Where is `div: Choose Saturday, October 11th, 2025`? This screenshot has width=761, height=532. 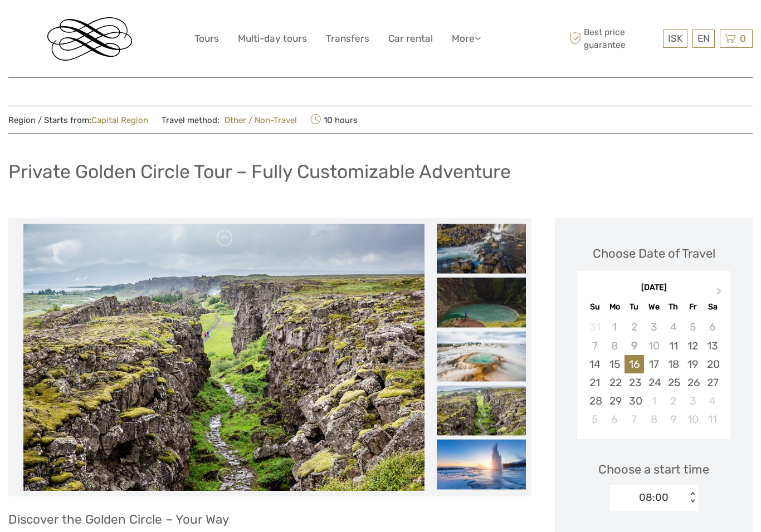
div: Choose Saturday, October 11th, 2025 is located at coordinates (712, 420).